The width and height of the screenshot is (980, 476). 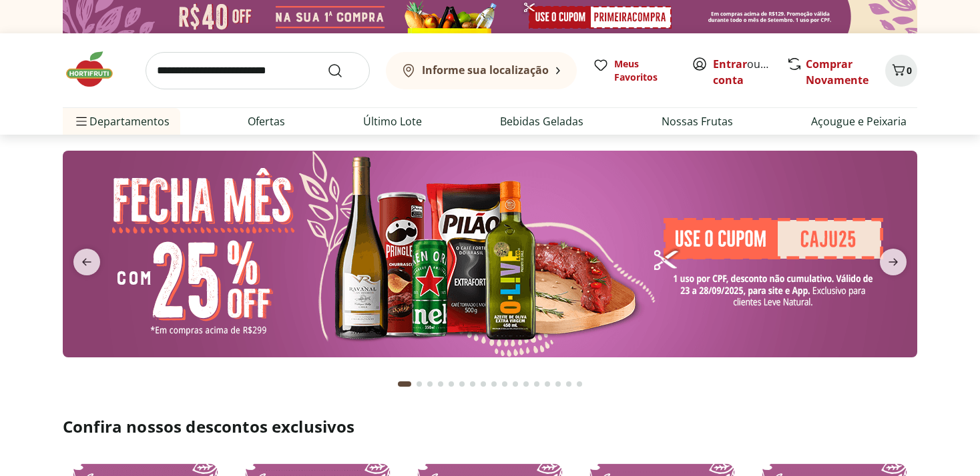 I want to click on button: Go to page 8 from fs-carousel, so click(x=483, y=384).